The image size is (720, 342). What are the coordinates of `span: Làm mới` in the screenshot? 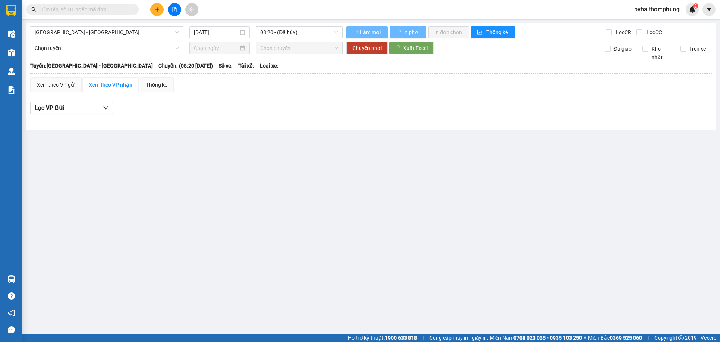 It's located at (371, 32).